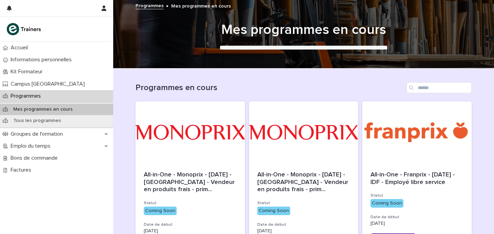 The height and width of the screenshot is (234, 494). Describe the element at coordinates (303, 182) in the screenshot. I see `div: All-in-One - Monoprix - 25 - Octobre 2025 - Île-de-France - Vendeur en produits frais - primeur, ...` at that location.